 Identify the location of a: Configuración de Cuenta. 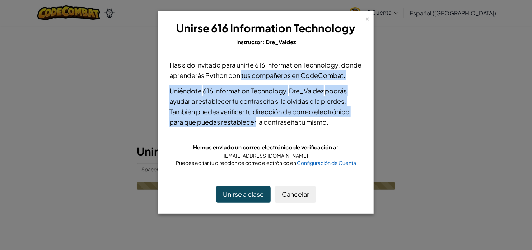
(326, 163).